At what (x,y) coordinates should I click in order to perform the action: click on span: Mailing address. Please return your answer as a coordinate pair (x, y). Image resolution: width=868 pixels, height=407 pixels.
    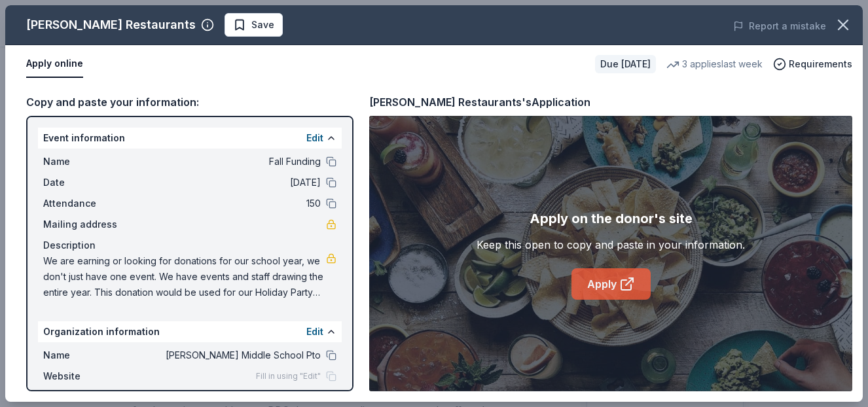
    Looking at the image, I should click on (87, 225).